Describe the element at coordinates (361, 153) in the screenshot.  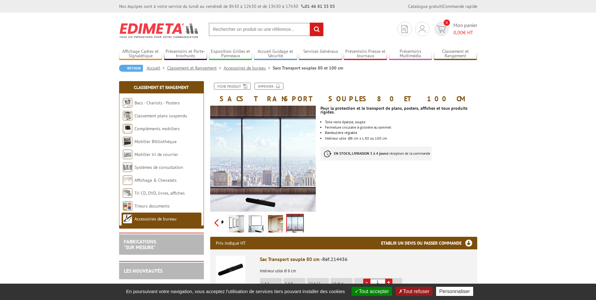
I see `strong: EN STOCK, LIVRAISON 3 à 4 jours` at that location.